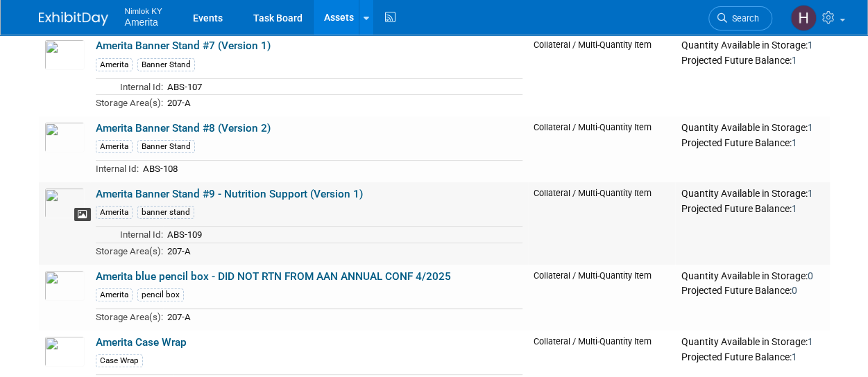  Describe the element at coordinates (144, 10) in the screenshot. I see `span: Nimlok KY` at that location.